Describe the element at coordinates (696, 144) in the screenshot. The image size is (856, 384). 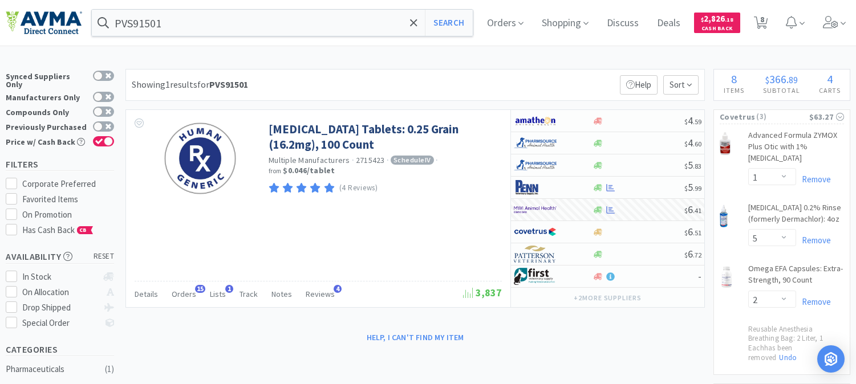
I see `span: . 60` at that location.